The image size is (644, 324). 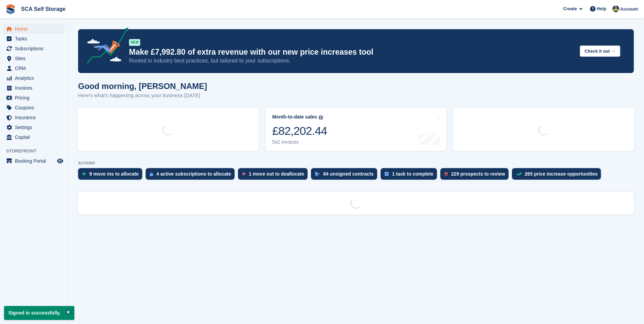 I want to click on a: SCA Self Storage, so click(x=43, y=9).